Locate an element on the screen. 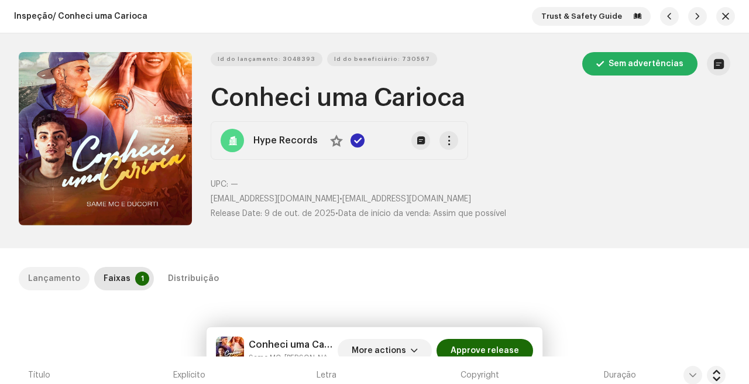 Image resolution: width=749 pixels, height=384 pixels. span: Approve release is located at coordinates (484, 350).